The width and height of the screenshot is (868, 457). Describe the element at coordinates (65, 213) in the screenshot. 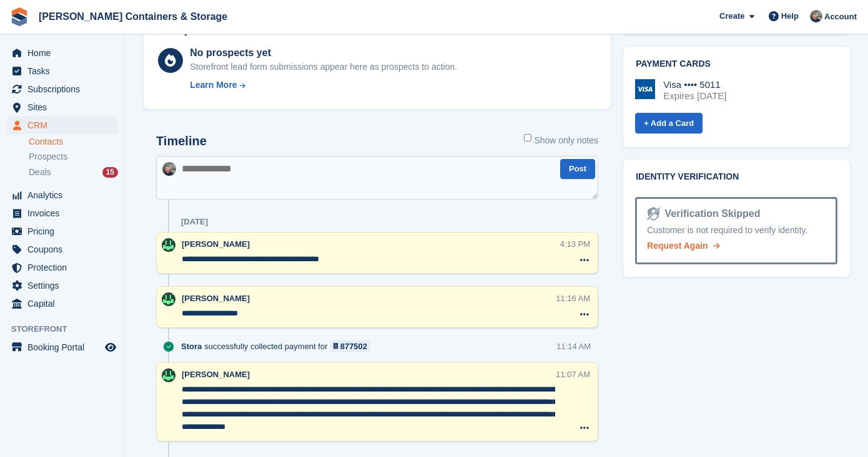

I see `span: Invoices` at that location.